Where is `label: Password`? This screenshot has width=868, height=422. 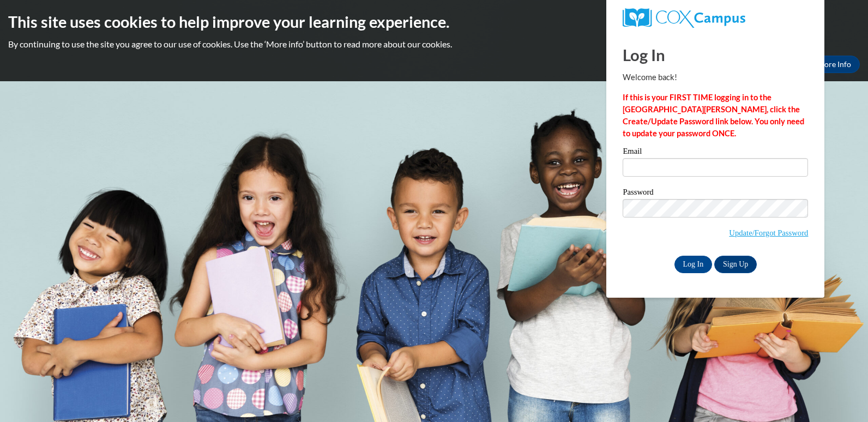
label: Password is located at coordinates (716, 193).